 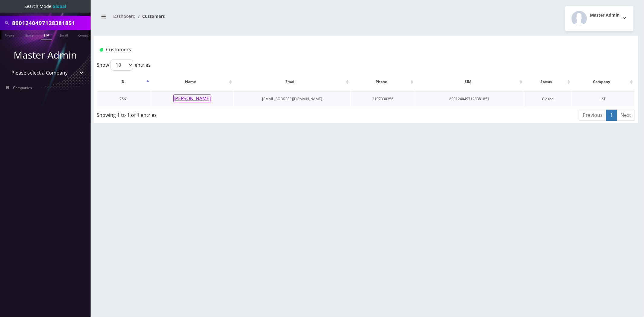 I want to click on strong: Global, so click(x=59, y=6).